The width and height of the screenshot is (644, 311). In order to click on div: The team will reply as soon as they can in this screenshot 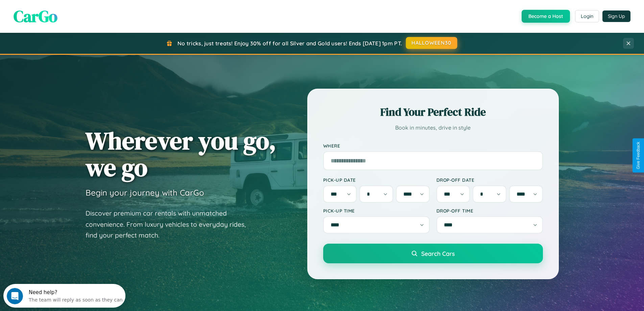, I will do `click(72, 14)`.